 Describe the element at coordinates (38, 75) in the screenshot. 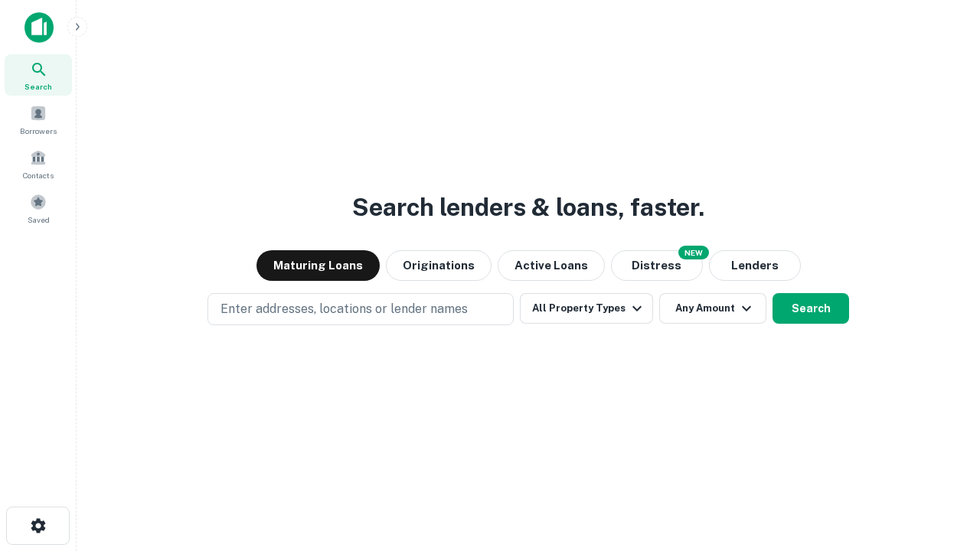

I see `div: Search` at that location.